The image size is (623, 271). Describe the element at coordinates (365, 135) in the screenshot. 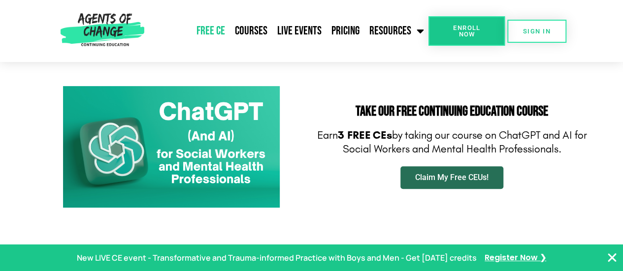

I see `b: 3 FREE CEs` at that location.